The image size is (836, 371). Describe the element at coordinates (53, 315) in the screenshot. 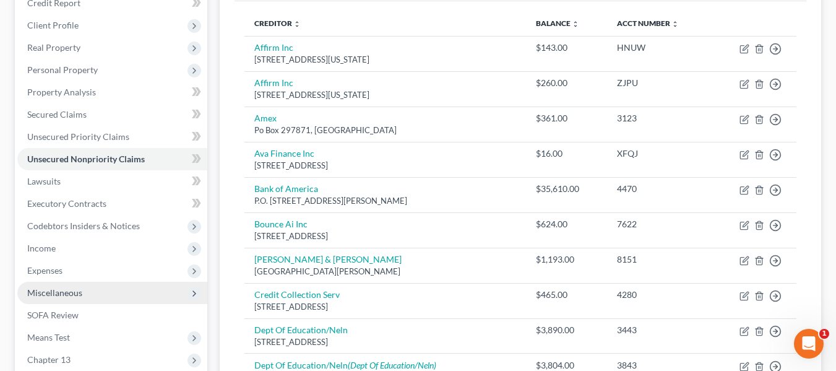

I see `span: SOFA Review` at that location.